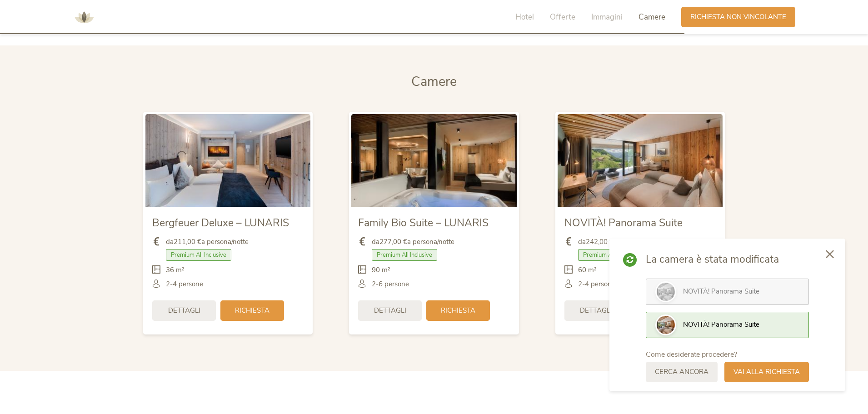 This screenshot has height=414, width=868. I want to click on span: Bergfeuer Deluxe – LUNARIS, so click(220, 223).